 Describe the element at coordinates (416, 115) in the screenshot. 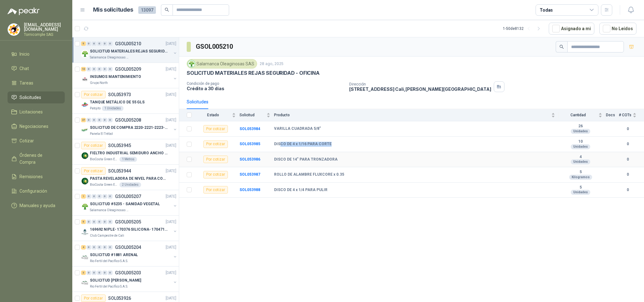

I see `th: Producto` at that location.